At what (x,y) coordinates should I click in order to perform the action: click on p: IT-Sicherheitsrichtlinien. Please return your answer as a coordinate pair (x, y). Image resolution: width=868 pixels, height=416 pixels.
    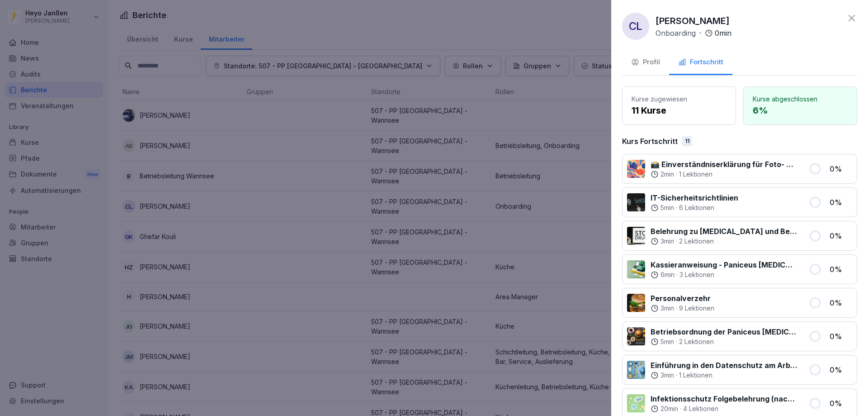
    Looking at the image, I should click on (695, 198).